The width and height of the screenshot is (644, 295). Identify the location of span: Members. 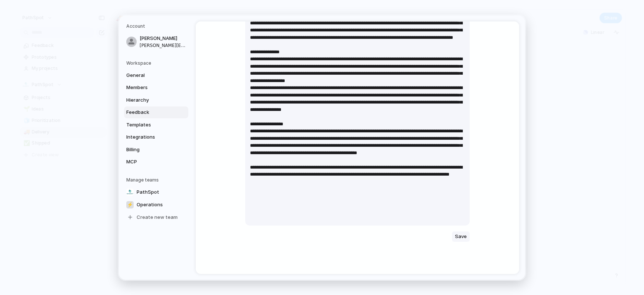
(150, 88).